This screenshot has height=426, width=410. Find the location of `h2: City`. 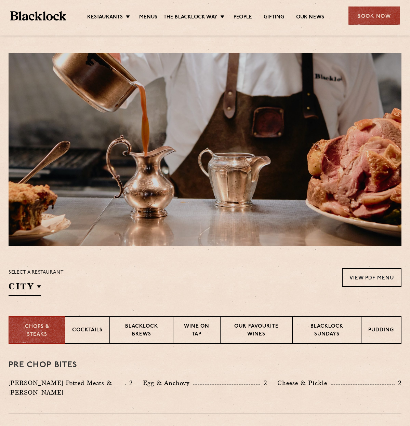

h2: City is located at coordinates (25, 288).